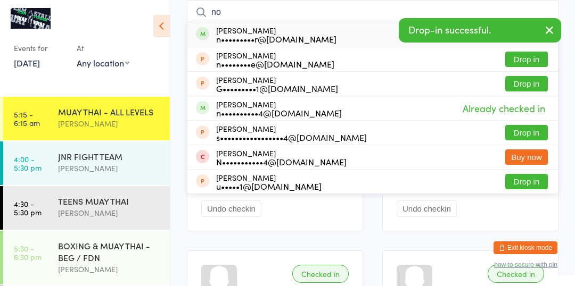 The height and width of the screenshot is (286, 575). I want to click on div: JNR FIGHT TEAM, so click(109, 156).